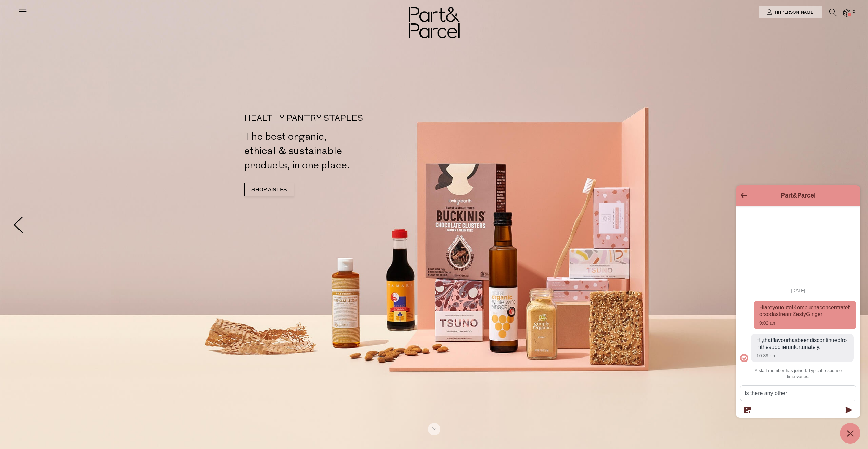 The height and width of the screenshot is (449, 868). What do you see at coordinates (798, 314) in the screenshot?
I see `inbox-online-store-chat: Shopify online store chat` at bounding box center [798, 314].